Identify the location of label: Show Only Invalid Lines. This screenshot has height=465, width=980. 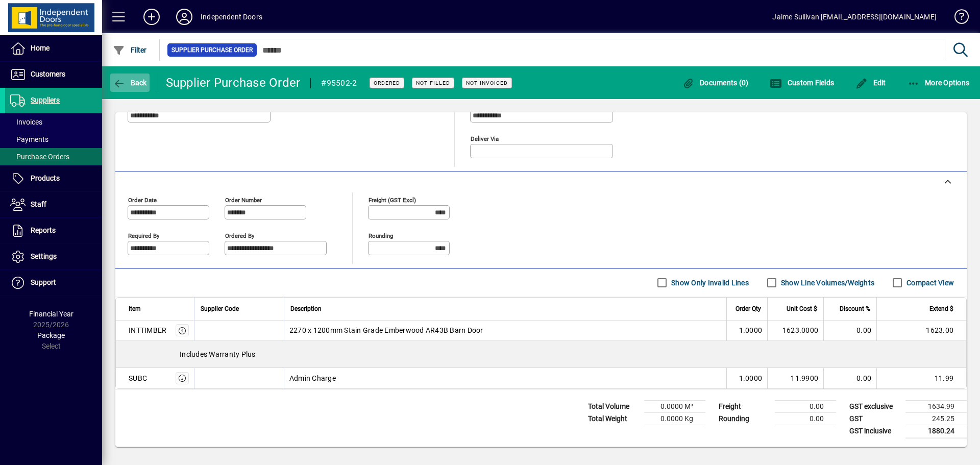
(709, 283).